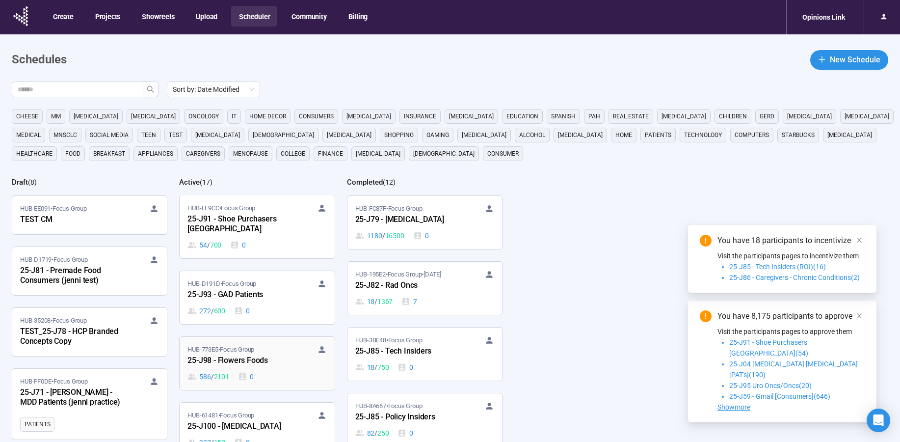 Image resolution: width=900 pixels, height=442 pixels. What do you see at coordinates (791, 240) in the screenshot?
I see `div: You have 18 participants to incentivize` at bounding box center [791, 240].